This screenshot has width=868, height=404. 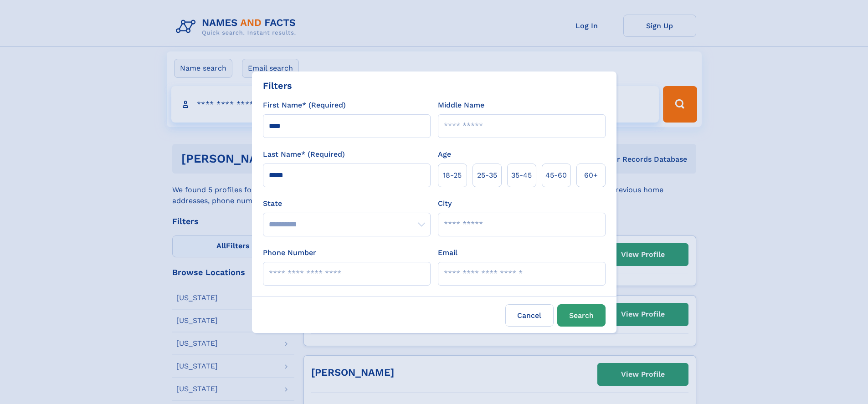 I want to click on label: Age, so click(x=444, y=154).